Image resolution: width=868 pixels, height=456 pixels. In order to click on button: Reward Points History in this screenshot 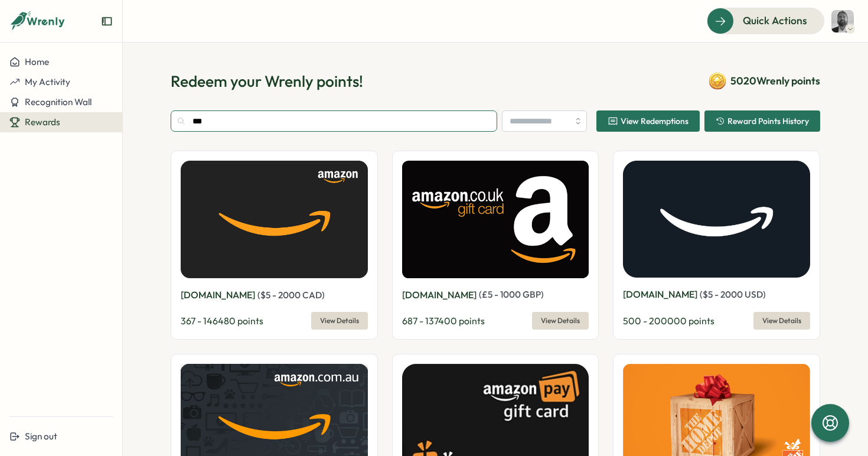, I will do `click(762, 121)`.